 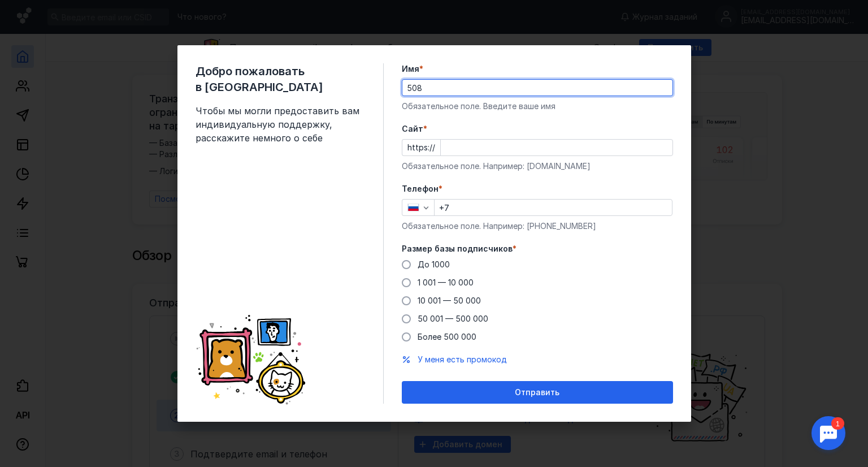 What do you see at coordinates (412, 129) in the screenshot?
I see `span: Cайт` at bounding box center [412, 129].